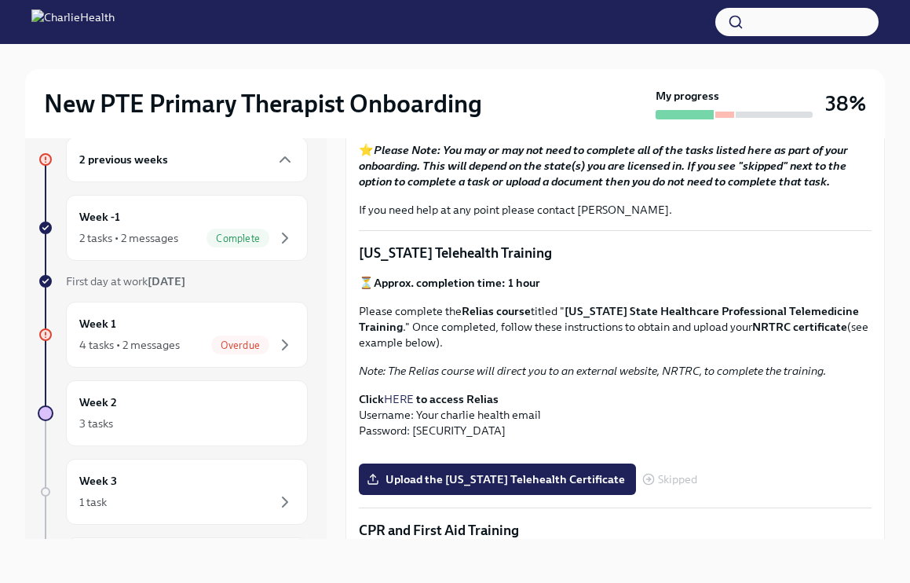 The image size is (910, 583). Describe the element at coordinates (98, 481) in the screenshot. I see `h6: Week 3` at that location.